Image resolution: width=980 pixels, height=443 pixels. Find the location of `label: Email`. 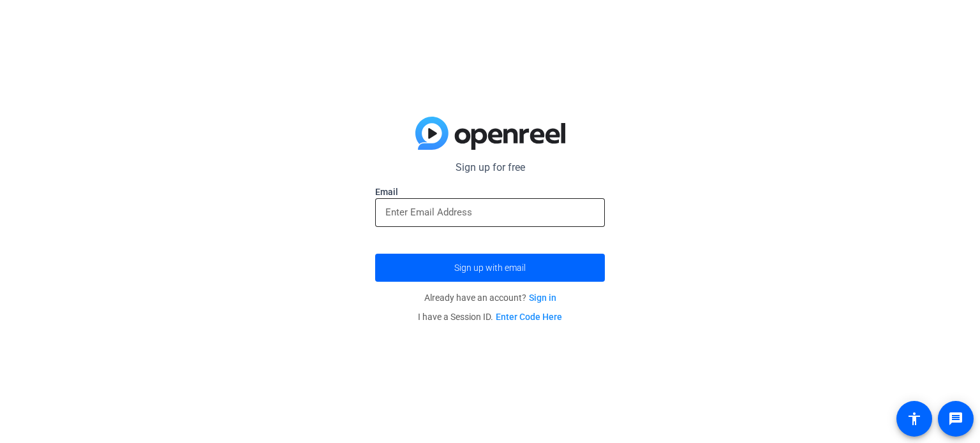

label: Email is located at coordinates (490, 192).